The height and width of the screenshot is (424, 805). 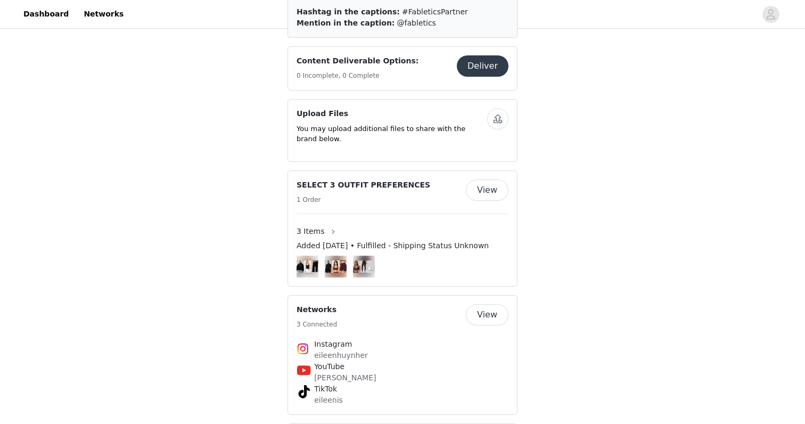 I want to click on a: Networks, so click(x=103, y=14).